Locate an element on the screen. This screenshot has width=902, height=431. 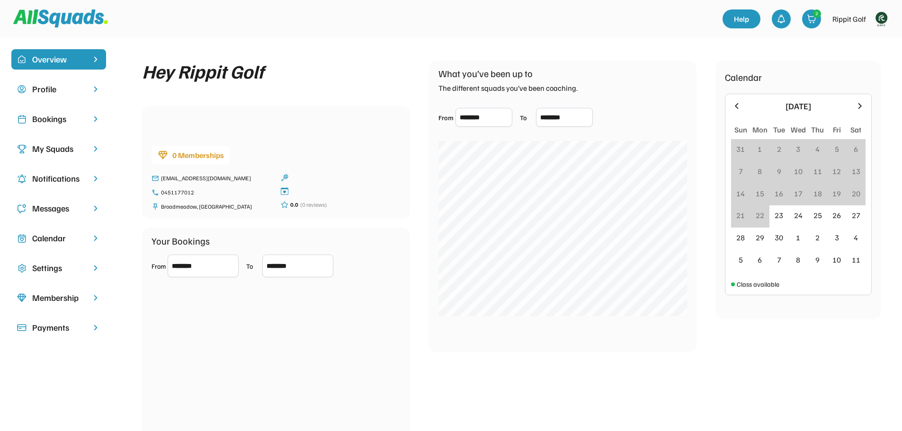
div: 25 is located at coordinates (817, 215).